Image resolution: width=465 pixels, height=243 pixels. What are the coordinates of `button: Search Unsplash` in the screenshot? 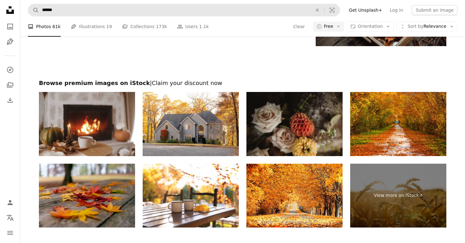 It's located at (34, 10).